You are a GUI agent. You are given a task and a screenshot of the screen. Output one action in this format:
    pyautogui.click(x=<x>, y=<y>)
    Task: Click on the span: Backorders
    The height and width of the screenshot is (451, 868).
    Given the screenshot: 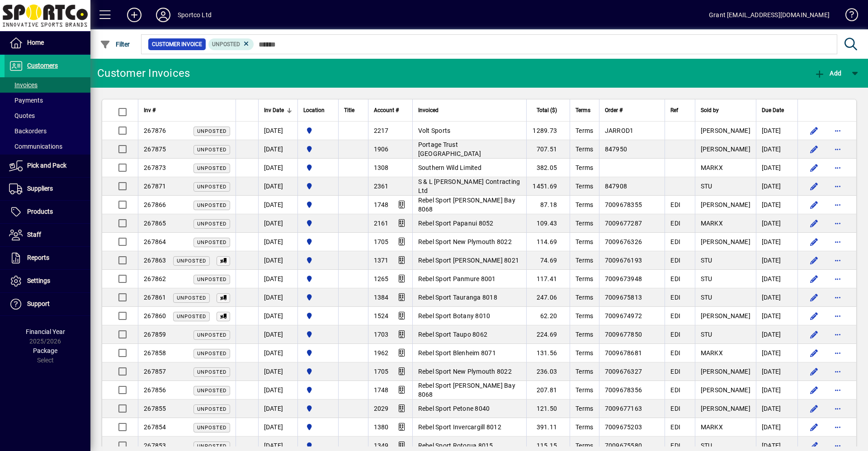 What is the action you would take?
    pyautogui.click(x=28, y=131)
    